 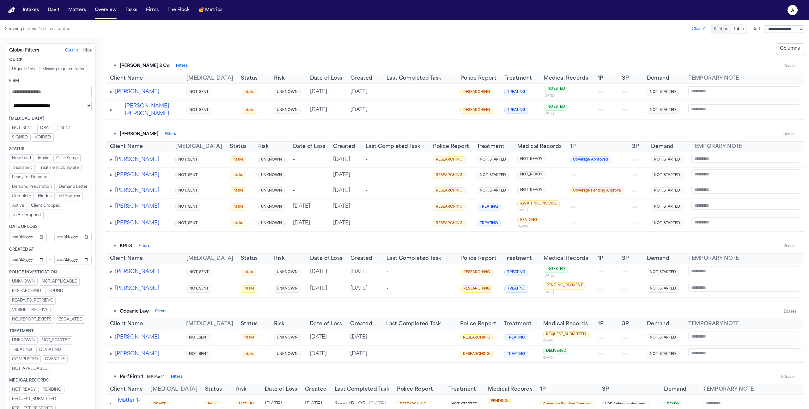 I want to click on button: Client Dropped, so click(x=46, y=206).